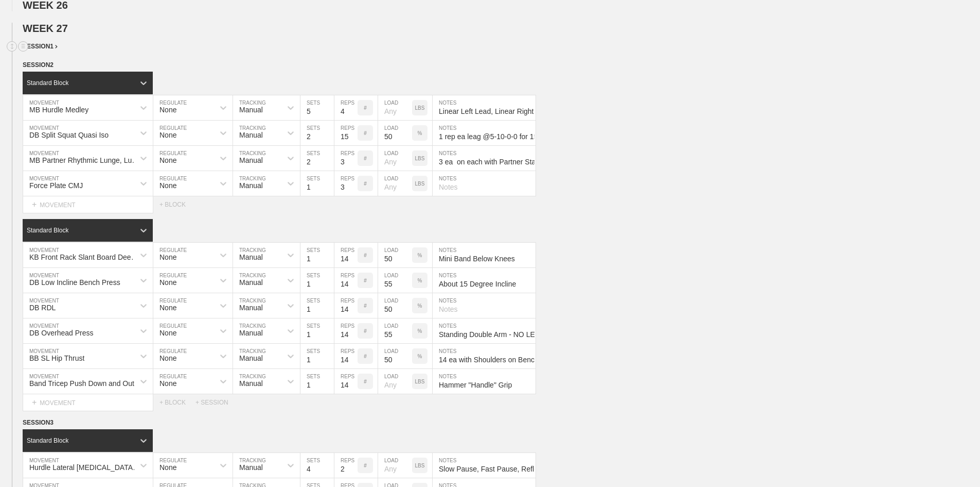 This screenshot has width=980, height=487. I want to click on div: Chat Widget, so click(955, 462).